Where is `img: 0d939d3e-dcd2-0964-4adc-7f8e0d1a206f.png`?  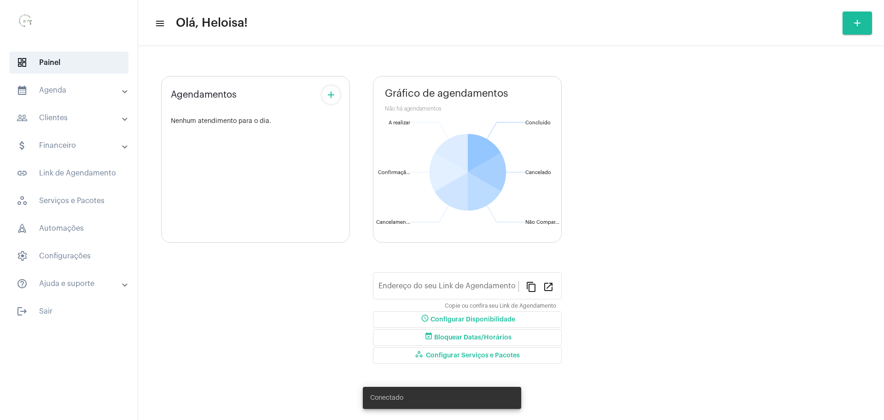
img: 0d939d3e-dcd2-0964-4adc-7f8e0d1a206f.png is located at coordinates (26, 23).